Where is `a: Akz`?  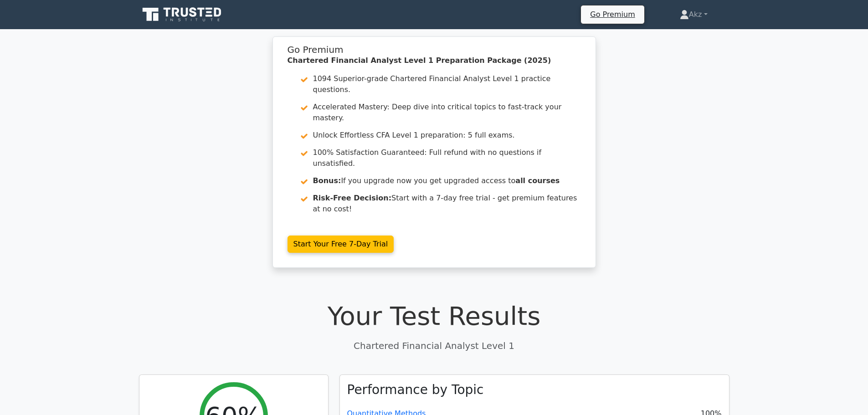
a: Akz is located at coordinates (694, 14).